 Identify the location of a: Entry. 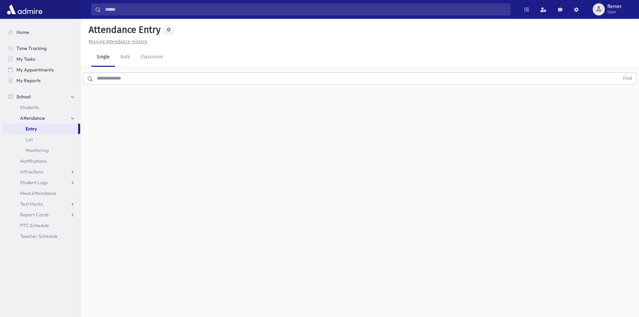
(40, 129).